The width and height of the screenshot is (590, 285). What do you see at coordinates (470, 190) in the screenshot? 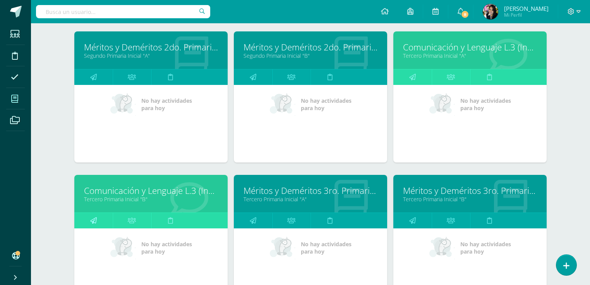
I see `a: Méritos y Deméritos 3ro. Primaria ¨B¨` at bounding box center [470, 190].